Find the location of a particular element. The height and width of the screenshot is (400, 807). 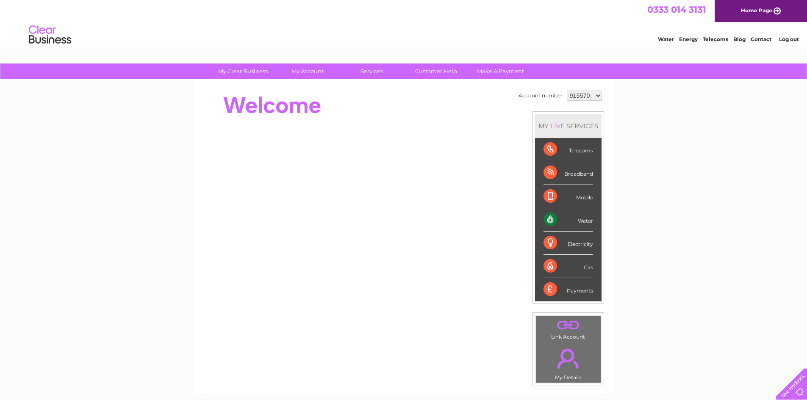

div: Water is located at coordinates (568, 220).